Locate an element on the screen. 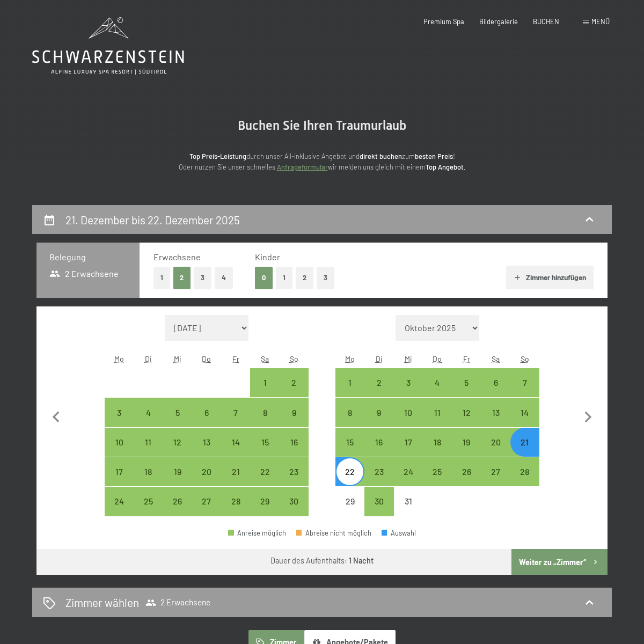  h3: Belegung is located at coordinates (88, 257).